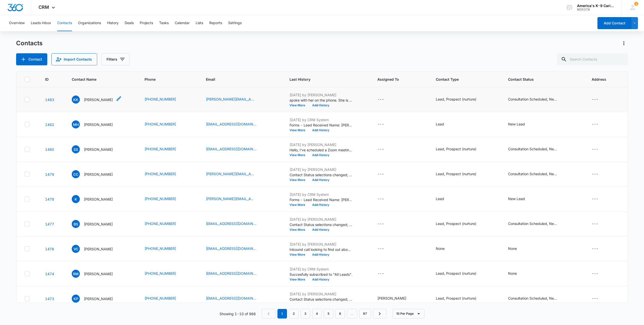  Describe the element at coordinates (624, 43) in the screenshot. I see `button: Actions` at that location.